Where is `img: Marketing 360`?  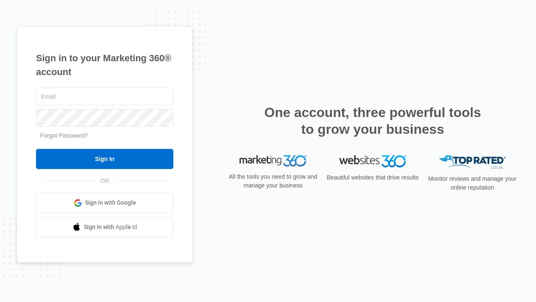
img: Marketing 360 is located at coordinates (273, 161).